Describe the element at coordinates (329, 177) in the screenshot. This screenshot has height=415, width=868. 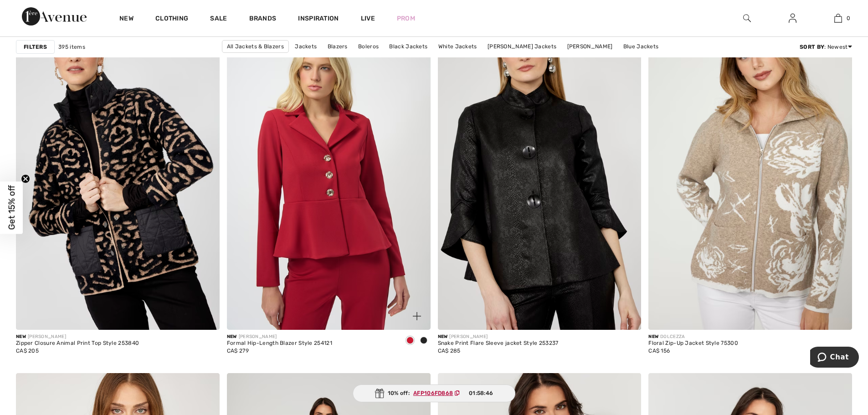
I see `a: Formal Hip-Length Blazer Style 254121. Black` at that location.